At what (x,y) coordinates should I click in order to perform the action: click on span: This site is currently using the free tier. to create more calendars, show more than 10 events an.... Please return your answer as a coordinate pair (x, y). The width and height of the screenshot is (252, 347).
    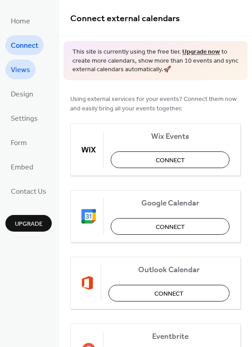
    Looking at the image, I should click on (155, 61).